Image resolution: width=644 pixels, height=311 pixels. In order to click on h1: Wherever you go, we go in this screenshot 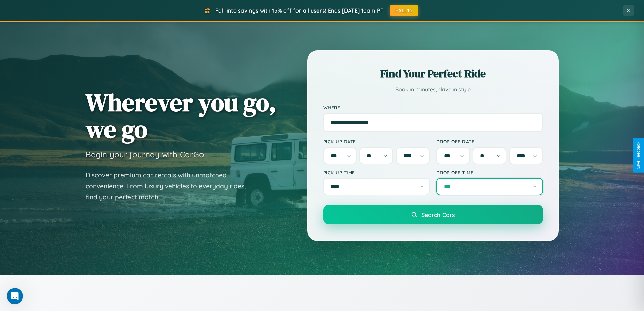, I will do `click(181, 116)`.